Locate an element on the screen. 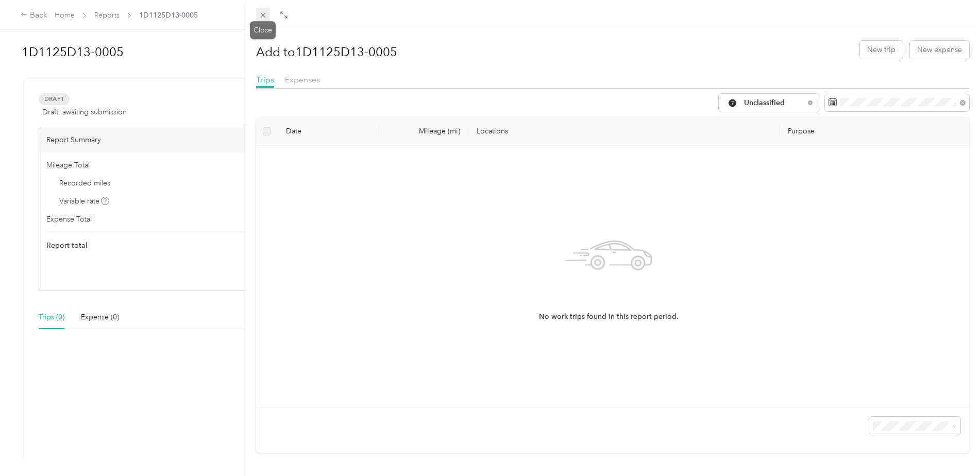 This screenshot has height=476, width=980. h1: Add to 1D1125D13-0005 is located at coordinates (327, 52).